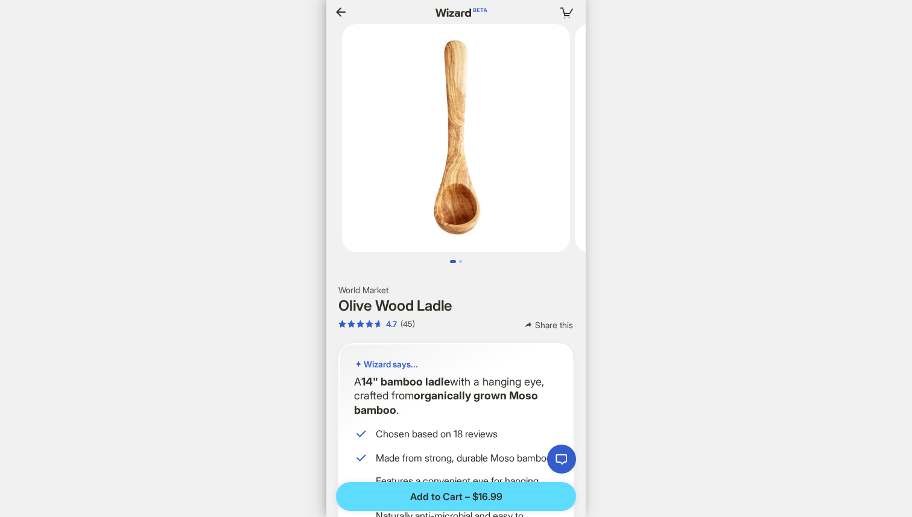  What do you see at coordinates (405, 381) in the screenshot?
I see `b: 14" bamboo ladle` at bounding box center [405, 381].